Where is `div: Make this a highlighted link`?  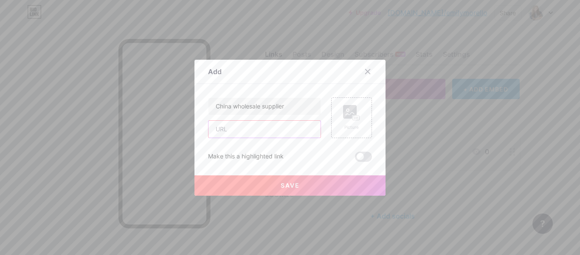
div: Make this a highlighted link is located at coordinates (246, 157).